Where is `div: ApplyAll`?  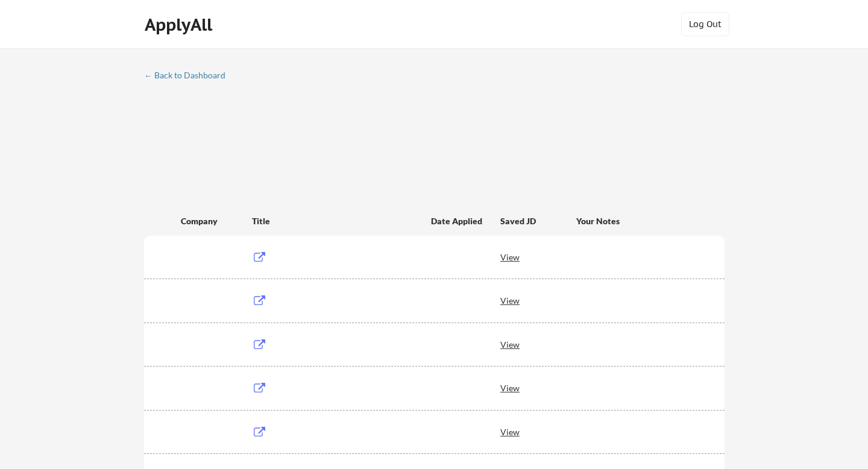 div: ApplyAll is located at coordinates (180, 25).